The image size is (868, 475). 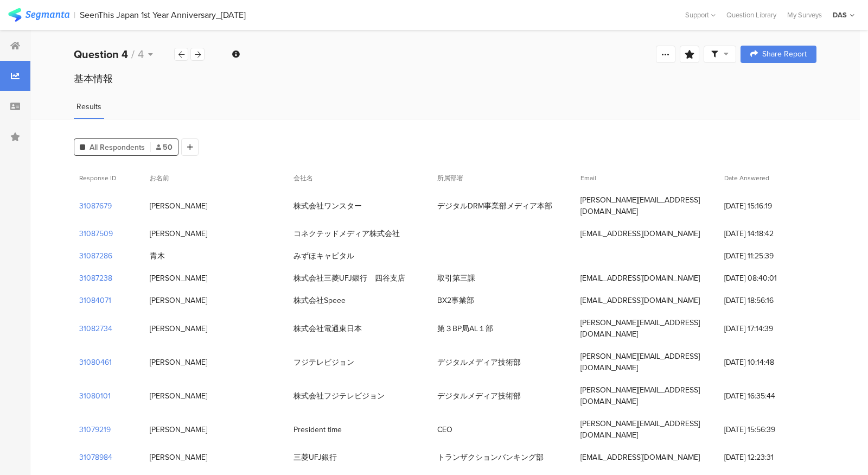 What do you see at coordinates (320, 300) in the screenshot?
I see `div: 株式会社Speee` at bounding box center [320, 300].